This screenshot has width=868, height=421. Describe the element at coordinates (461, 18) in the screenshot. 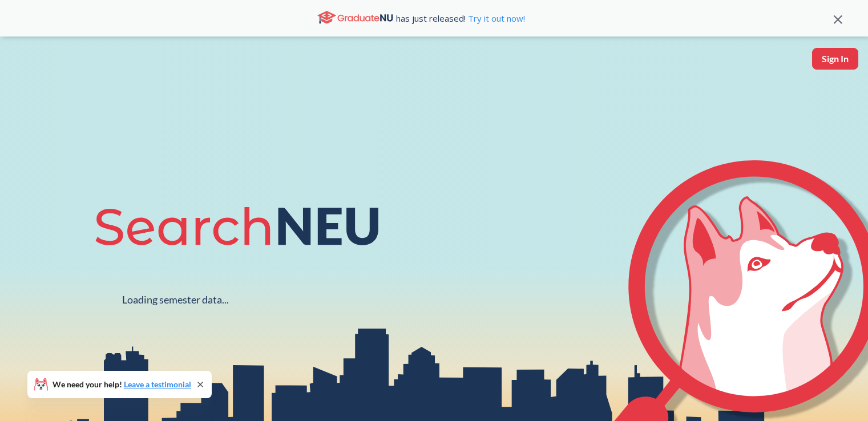

I see `span: has just released!` at that location.